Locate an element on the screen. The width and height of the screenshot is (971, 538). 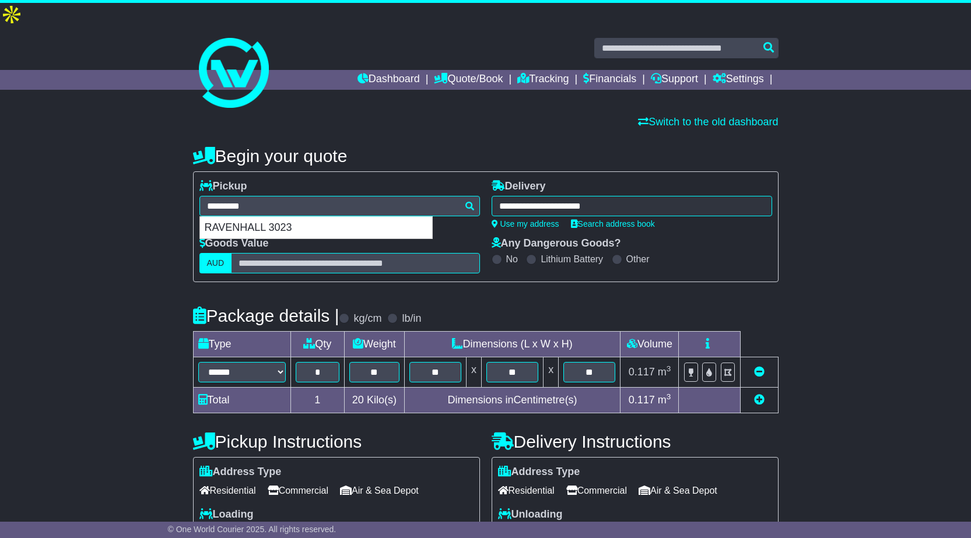
td: Qty is located at coordinates (317, 345).